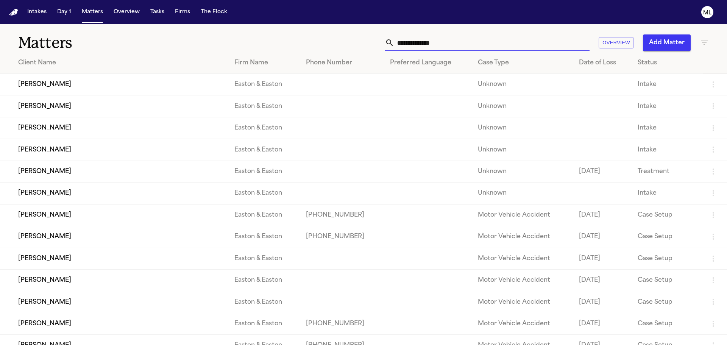 The width and height of the screenshot is (727, 345). I want to click on a: Intakes, so click(37, 12).